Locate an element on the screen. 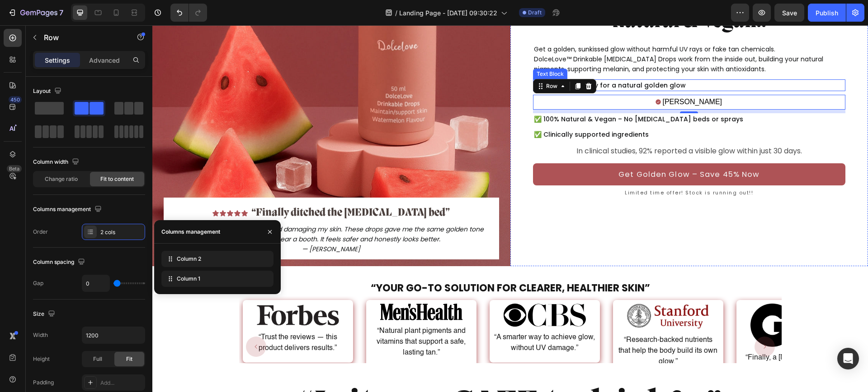 Image resolution: width=868 pixels, height=392 pixels. p: Get a golden, sunkissed glow without harmful UV rays or fake tan chemicals. DolceLove™ Drinkable ... is located at coordinates (537, 33).